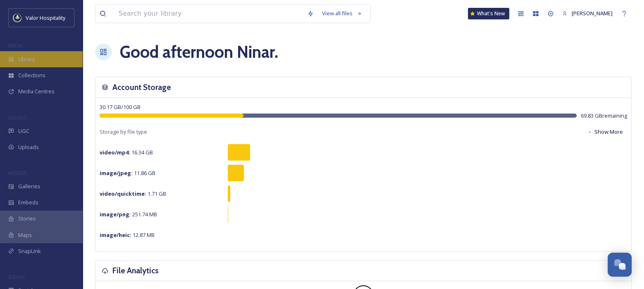  What do you see at coordinates (27, 59) in the screenshot?
I see `span: Library` at bounding box center [27, 59].